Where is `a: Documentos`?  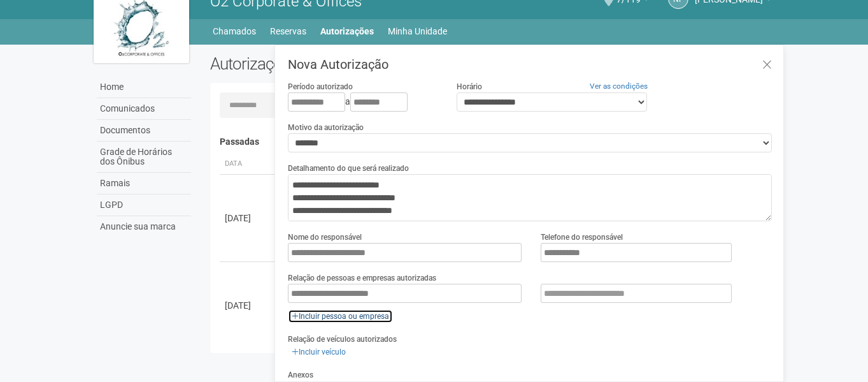 a: Documentos is located at coordinates (144, 131).